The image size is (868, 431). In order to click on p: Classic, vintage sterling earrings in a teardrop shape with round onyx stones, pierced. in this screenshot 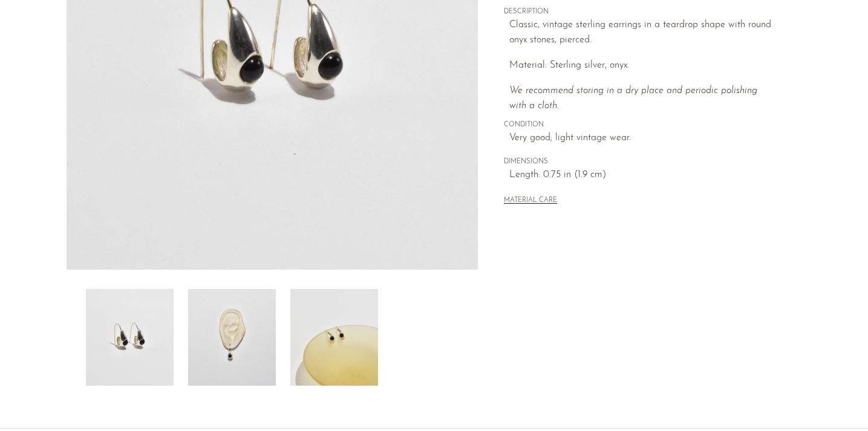, I will do `click(643, 32)`.